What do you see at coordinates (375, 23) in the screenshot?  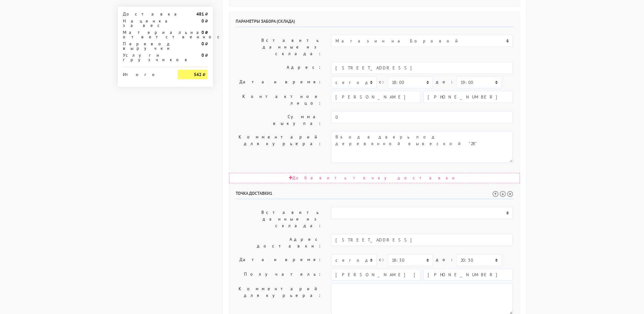 I see `h6: Параметры забора (склада)` at bounding box center [375, 23].